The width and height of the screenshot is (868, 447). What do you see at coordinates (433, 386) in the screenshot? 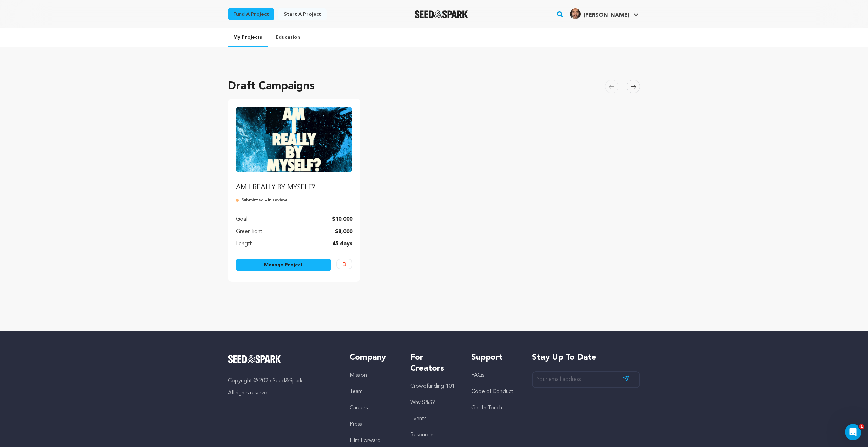
I see `a: Crowdfunding 101` at bounding box center [433, 386].